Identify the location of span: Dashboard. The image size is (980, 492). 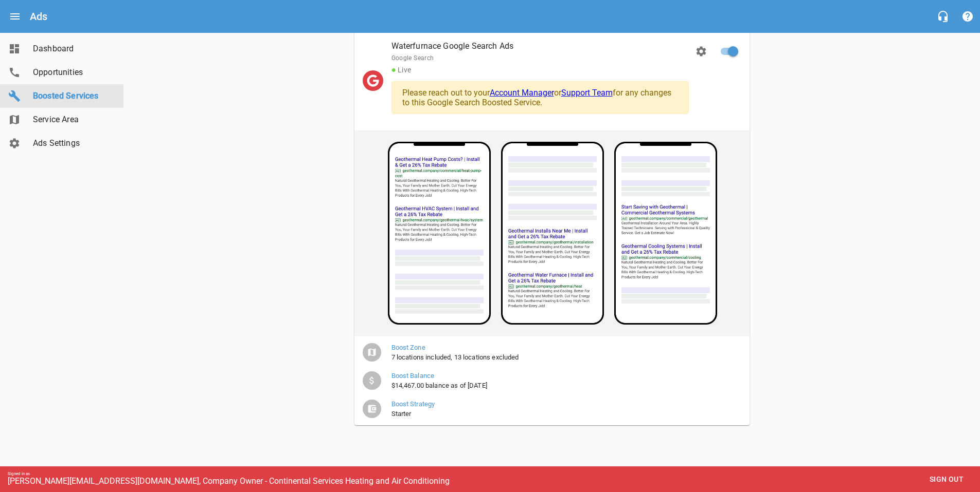
(72, 48).